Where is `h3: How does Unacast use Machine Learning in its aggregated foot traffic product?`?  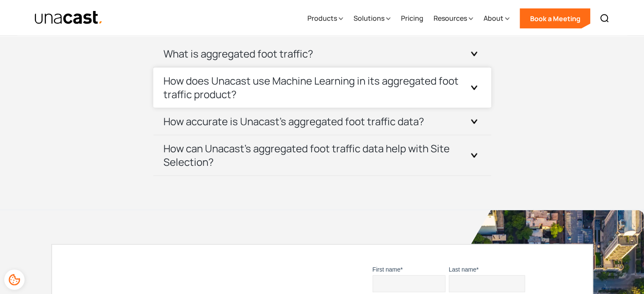 h3: How does Unacast use Machine Learning in its aggregated foot traffic product? is located at coordinates (312, 88).